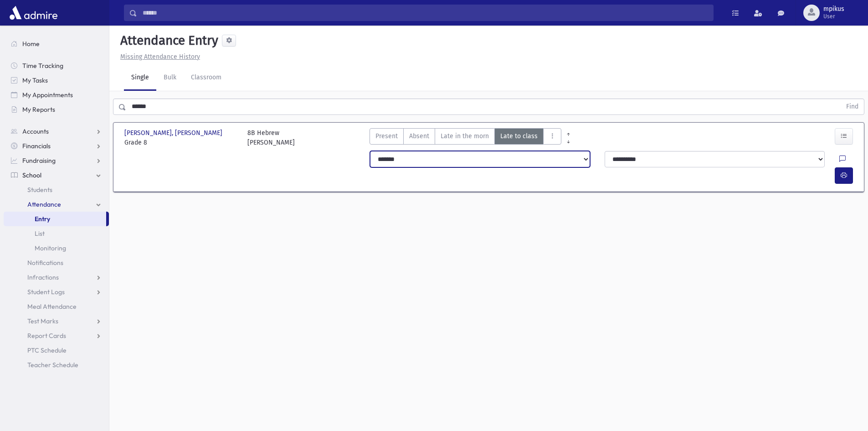 The image size is (868, 431). Describe the element at coordinates (56, 95) in the screenshot. I see `a: My Appointments` at that location.